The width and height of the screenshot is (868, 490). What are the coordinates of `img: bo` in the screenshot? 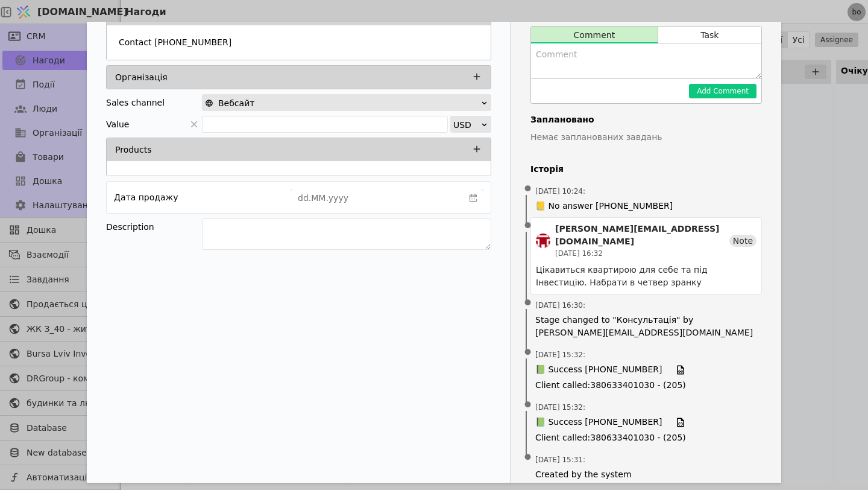 It's located at (544, 241).